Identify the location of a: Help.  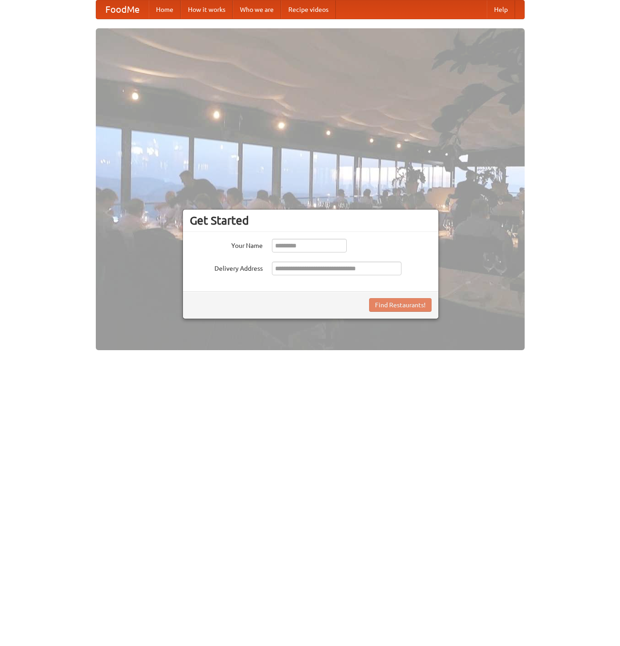
(501, 10).